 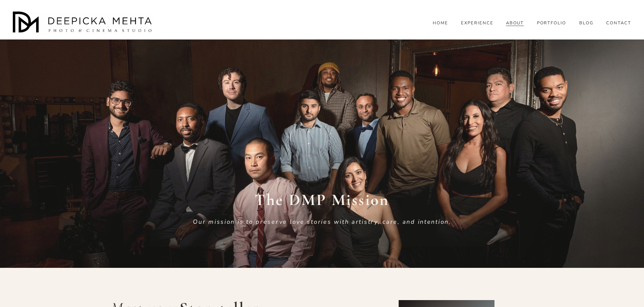 I want to click on em: Our mission is to preserve love stories with artistry, care, and intention., so click(x=322, y=222).